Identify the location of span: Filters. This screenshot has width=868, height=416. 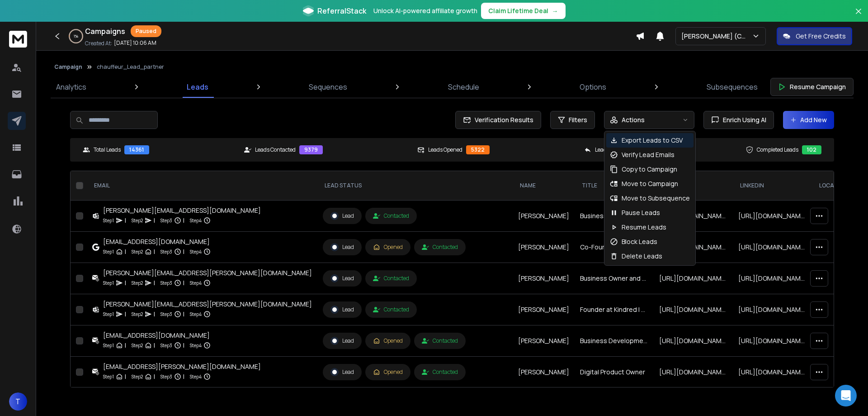
(578, 120).